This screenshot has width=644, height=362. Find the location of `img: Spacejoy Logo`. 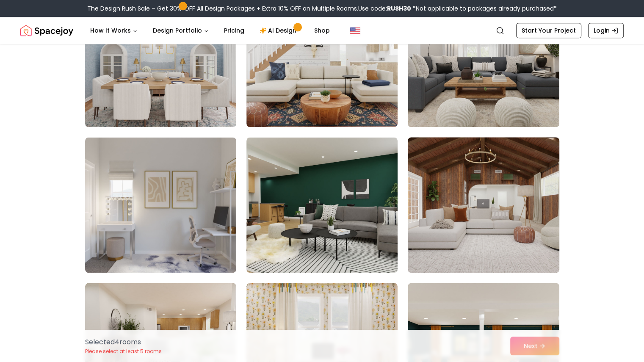

img: Spacejoy Logo is located at coordinates (46, 30).